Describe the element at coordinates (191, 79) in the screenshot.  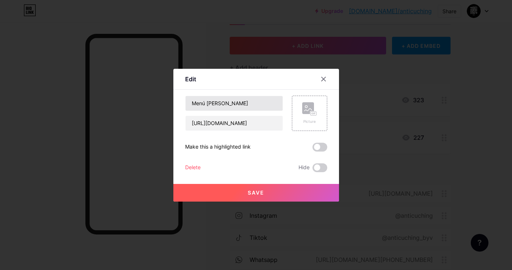
I see `div: Edit` at that location.